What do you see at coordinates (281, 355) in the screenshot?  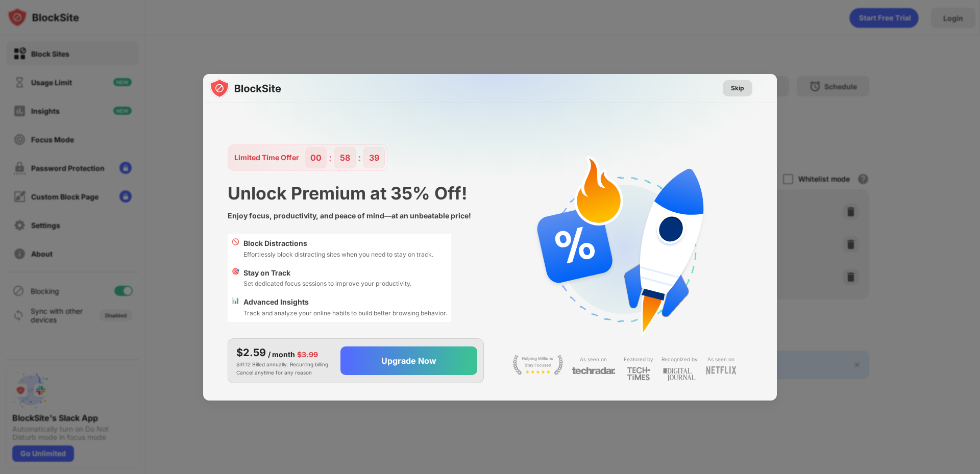 I see `div: / month` at bounding box center [281, 355].